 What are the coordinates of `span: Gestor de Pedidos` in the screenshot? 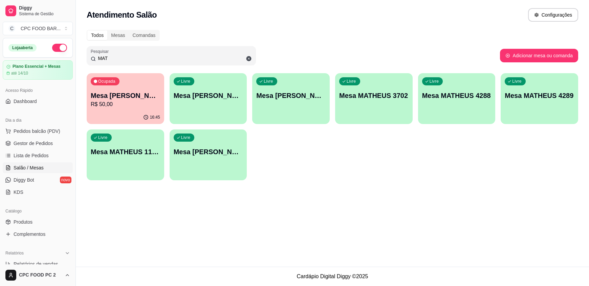 It's located at (33, 143).